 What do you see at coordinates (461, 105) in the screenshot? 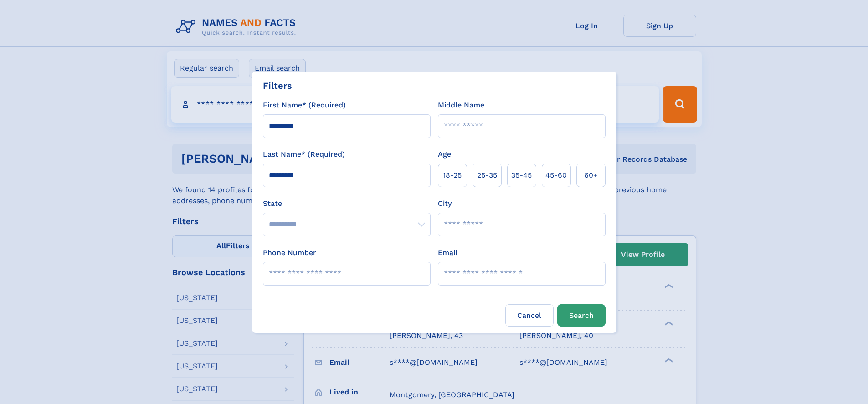
I see `label: Middle Name` at bounding box center [461, 105].